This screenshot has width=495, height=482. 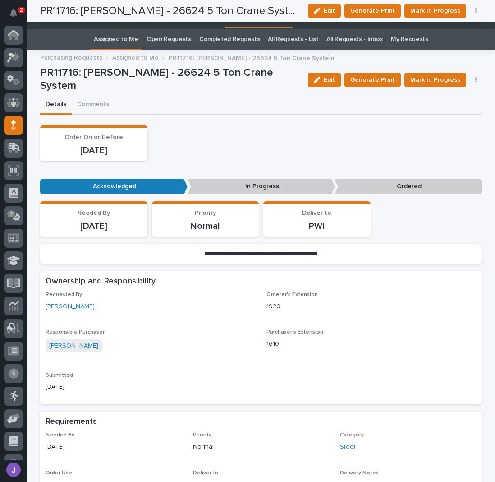 I want to click on p: PWI, so click(x=317, y=226).